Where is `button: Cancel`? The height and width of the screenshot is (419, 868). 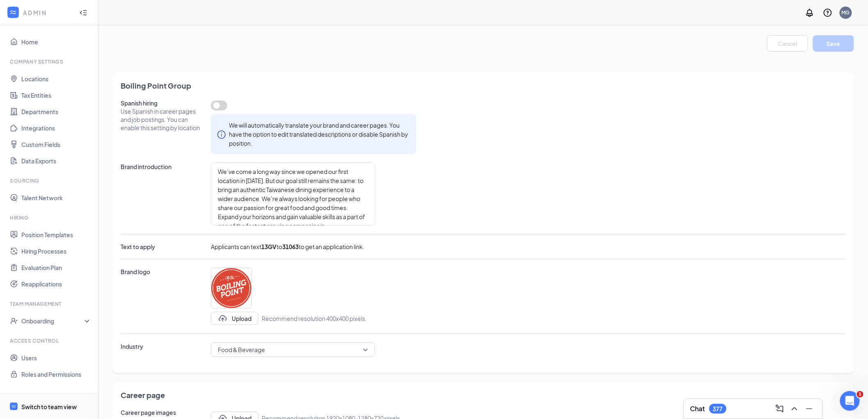 button: Cancel is located at coordinates (788, 44).